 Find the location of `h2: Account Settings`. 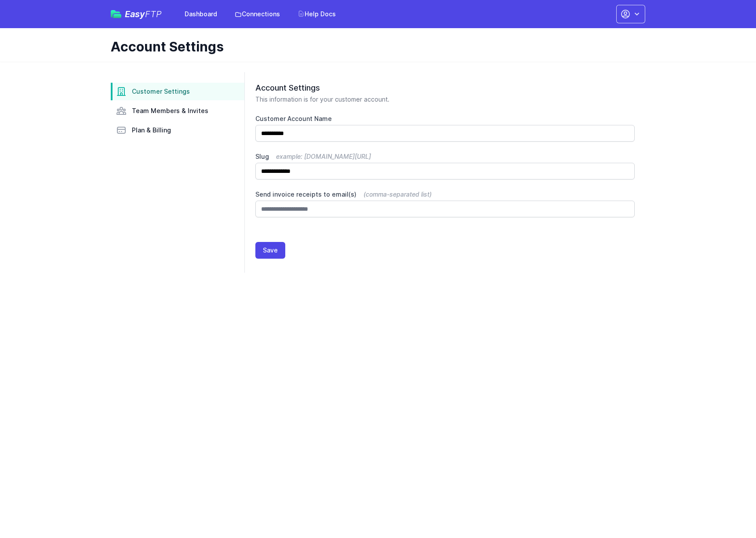

h2: Account Settings is located at coordinates (445, 88).